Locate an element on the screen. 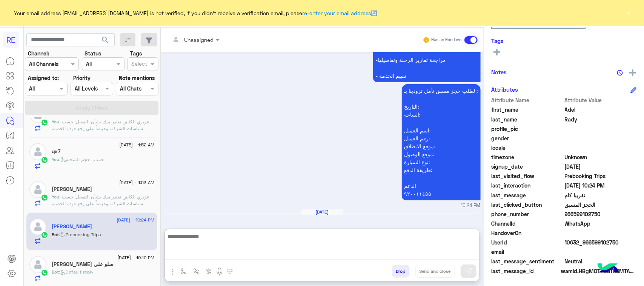  span: تقريبا كام is located at coordinates (601, 195).